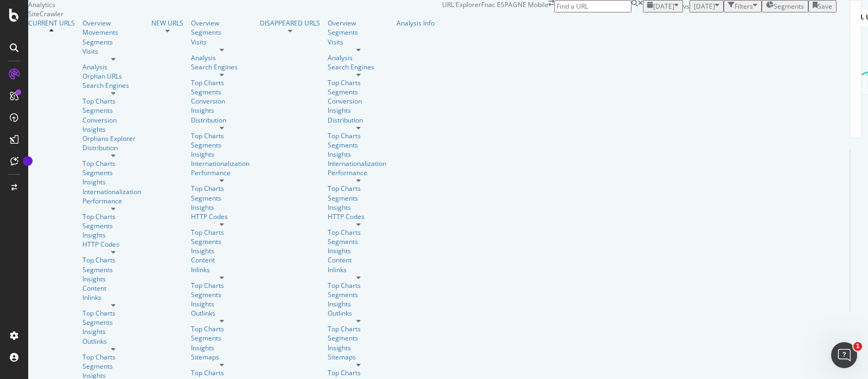  Describe the element at coordinates (221, 216) in the screenshot. I see `a: HTTP Codes` at that location.